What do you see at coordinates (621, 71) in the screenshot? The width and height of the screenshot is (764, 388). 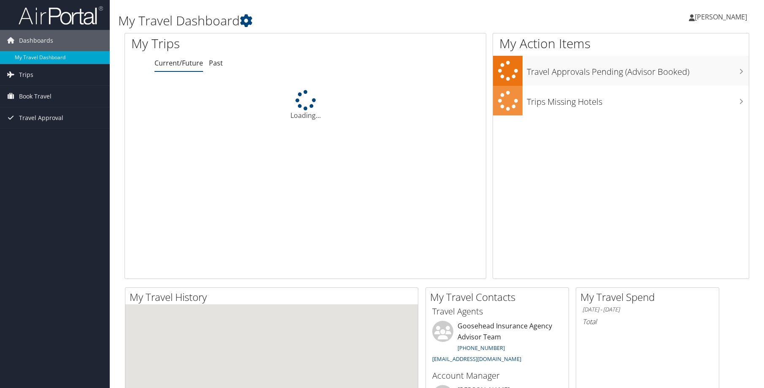 I see `a: Travel Approvals Pending (Advisor Booked)` at bounding box center [621, 71].